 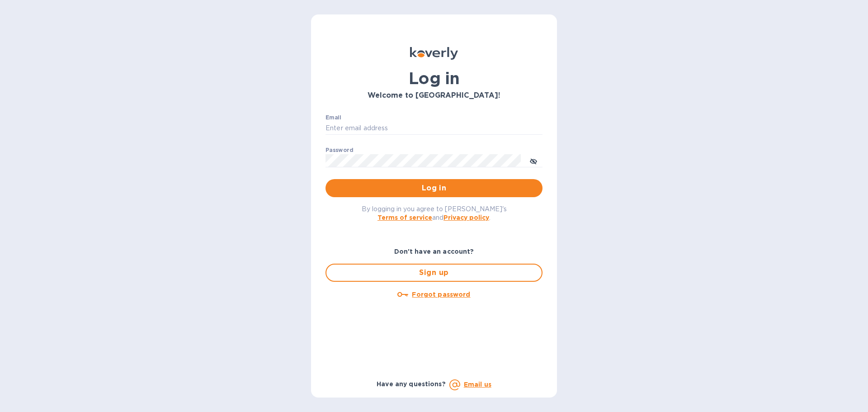 What do you see at coordinates (434, 188) in the screenshot?
I see `button: Log in` at bounding box center [434, 188].